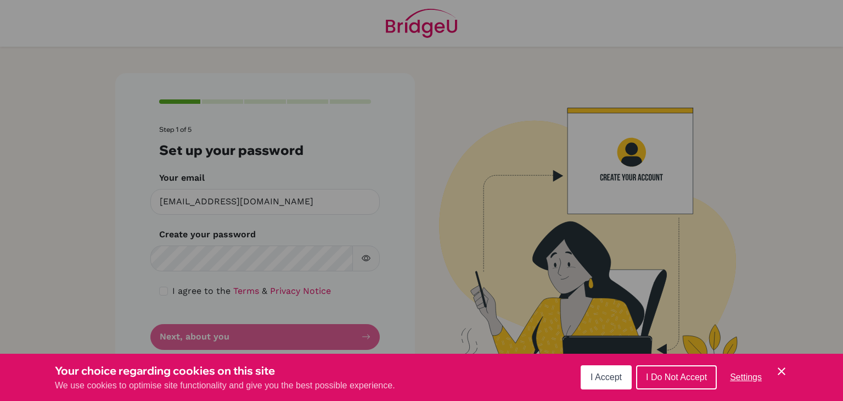 This screenshot has height=401, width=843. What do you see at coordinates (782, 371) in the screenshot?
I see `button: Save and close` at bounding box center [782, 371].